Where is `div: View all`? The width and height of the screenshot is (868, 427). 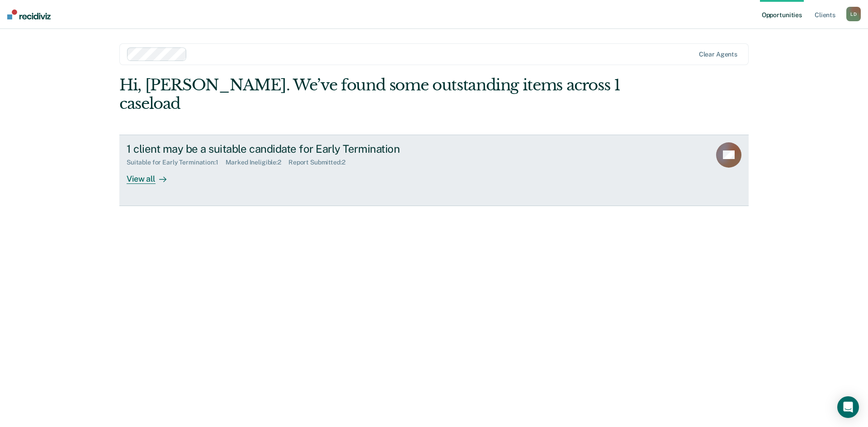
div: View all is located at coordinates (152, 175).